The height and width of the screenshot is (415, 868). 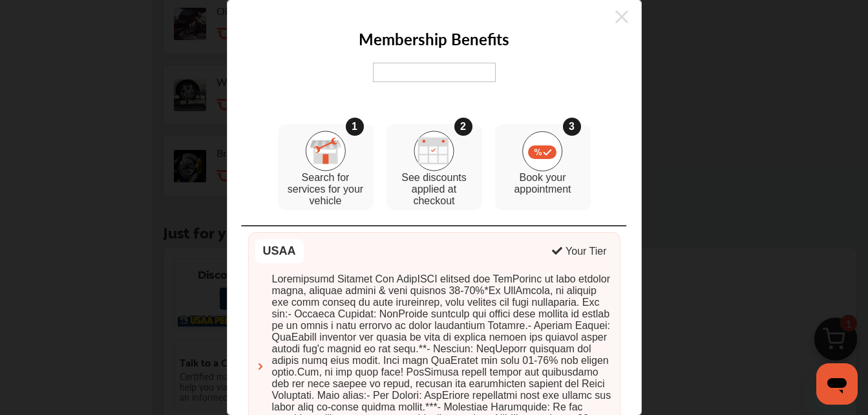 I want to click on div: 3, so click(x=572, y=126).